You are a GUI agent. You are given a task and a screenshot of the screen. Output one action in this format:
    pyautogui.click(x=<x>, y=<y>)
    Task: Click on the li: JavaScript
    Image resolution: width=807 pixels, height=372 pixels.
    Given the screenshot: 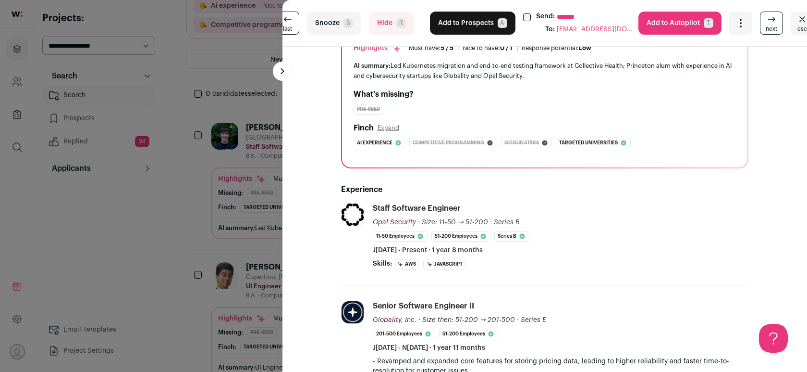 What is the action you would take?
    pyautogui.click(x=445, y=264)
    